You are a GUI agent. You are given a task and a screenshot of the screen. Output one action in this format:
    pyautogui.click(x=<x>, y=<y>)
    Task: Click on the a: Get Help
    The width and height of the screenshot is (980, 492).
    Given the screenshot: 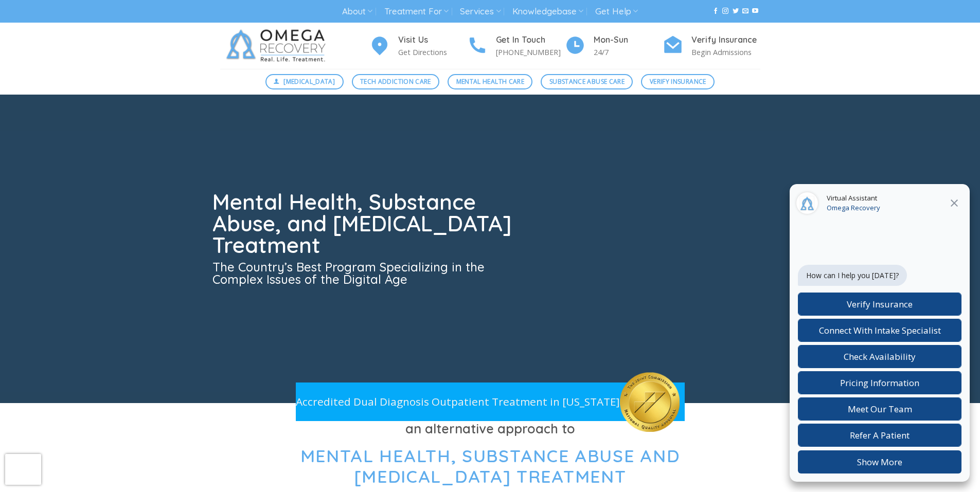 What is the action you would take?
    pyautogui.click(x=617, y=11)
    